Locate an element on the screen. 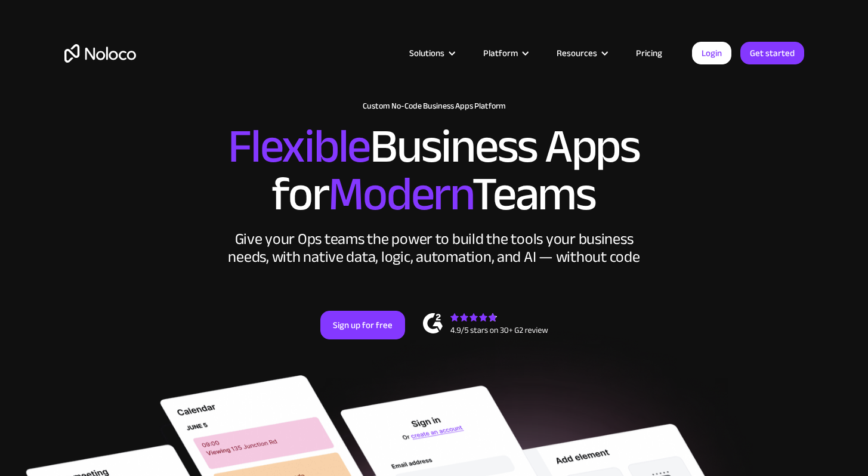 This screenshot has width=868, height=476. a: Get started is located at coordinates (772, 53).